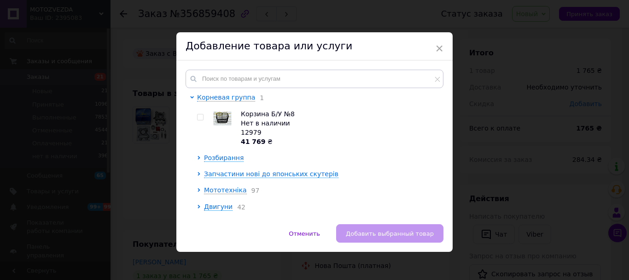 This screenshot has width=629, height=280. I want to click on button: Отменить, so click(304, 233).